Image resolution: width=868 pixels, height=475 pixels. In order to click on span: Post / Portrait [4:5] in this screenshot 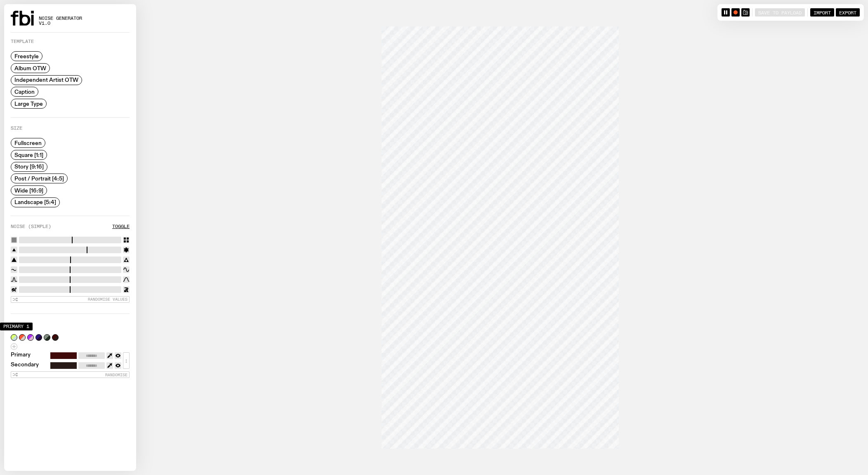, I will do `click(39, 178)`.